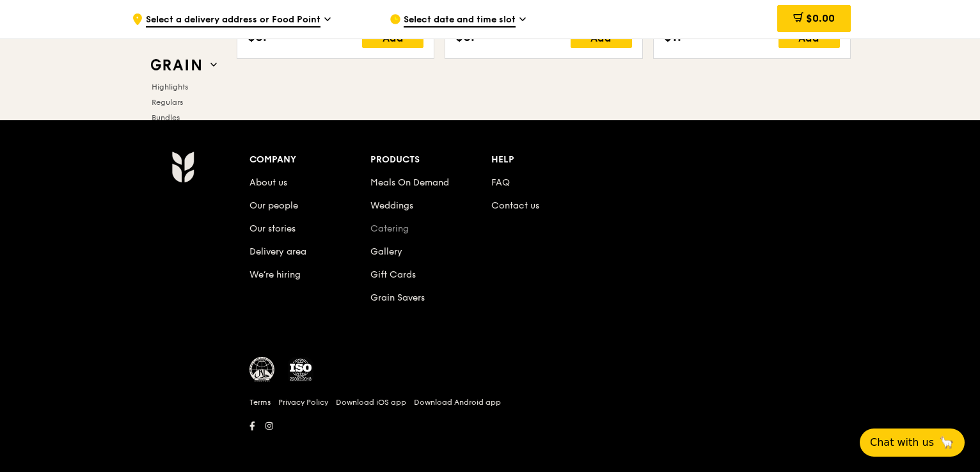 Image resolution: width=980 pixels, height=472 pixels. I want to click on img: Grain web logo, so click(176, 65).